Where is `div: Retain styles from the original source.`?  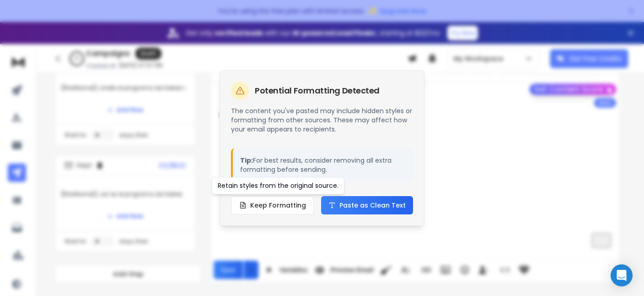 div: Retain styles from the original source. is located at coordinates (278, 186).